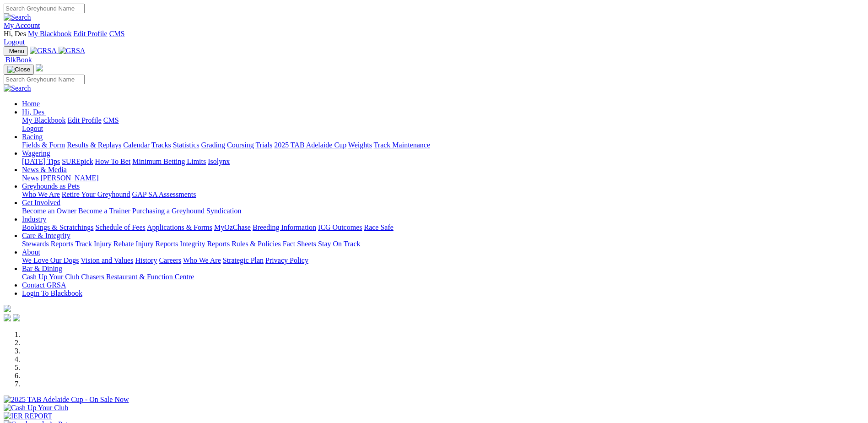  I want to click on a: Statistics, so click(186, 145).